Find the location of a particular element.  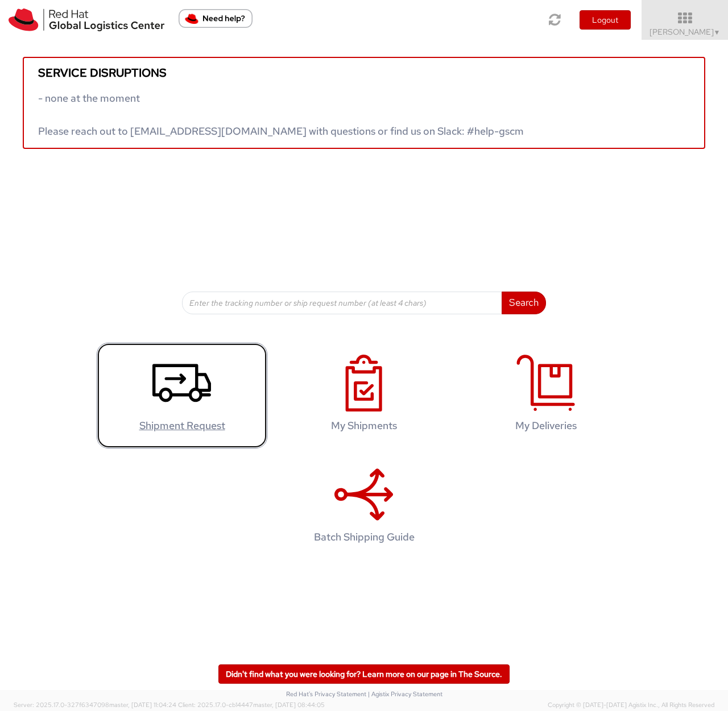

a: My Shipments is located at coordinates (364, 396).